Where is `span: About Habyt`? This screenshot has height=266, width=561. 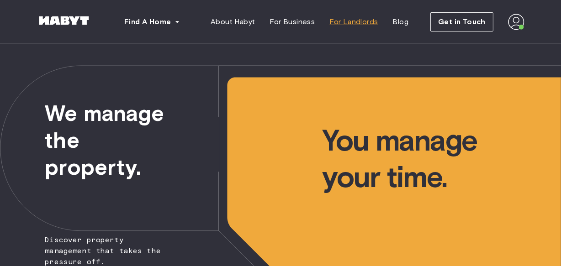 span: About Habyt is located at coordinates (233, 22).